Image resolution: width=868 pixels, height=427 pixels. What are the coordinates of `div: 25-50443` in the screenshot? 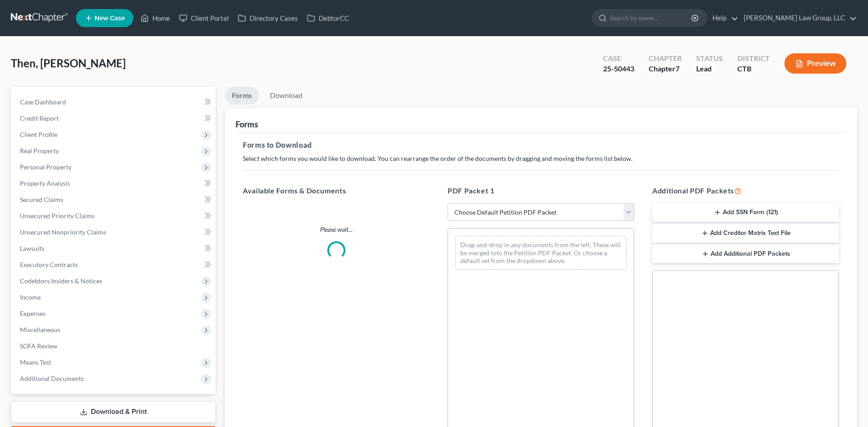 It's located at (618, 69).